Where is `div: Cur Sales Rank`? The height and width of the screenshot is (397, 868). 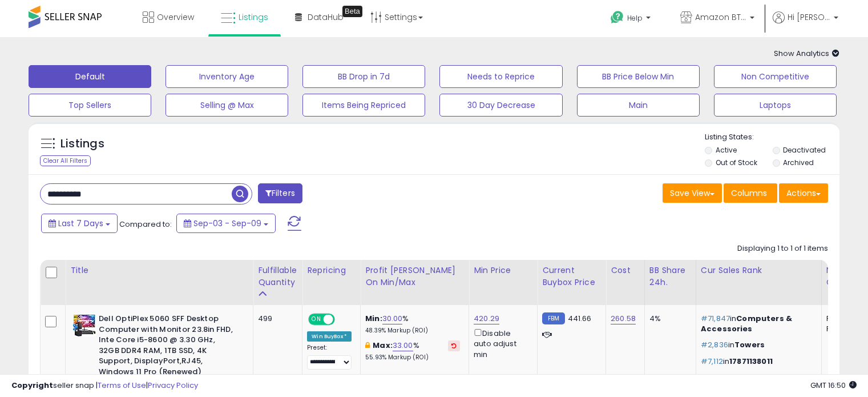
div: Cur Sales Rank is located at coordinates (758, 270).